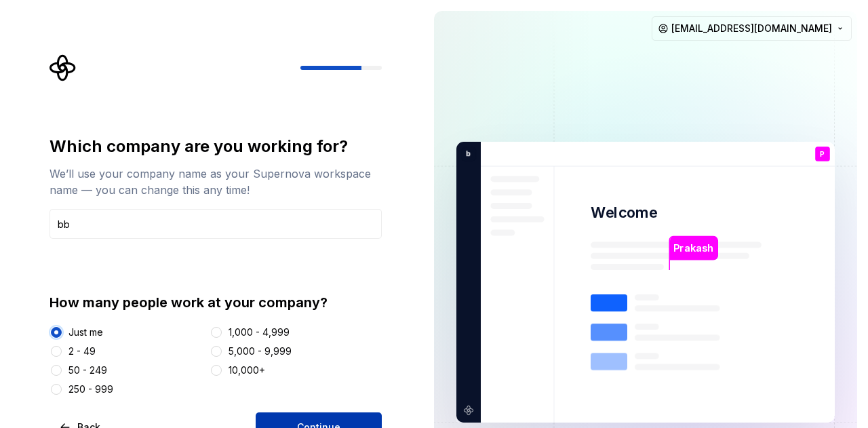 This screenshot has width=868, height=428. Describe the element at coordinates (260, 352) in the screenshot. I see `div: 5,000 - 9,999` at that location.